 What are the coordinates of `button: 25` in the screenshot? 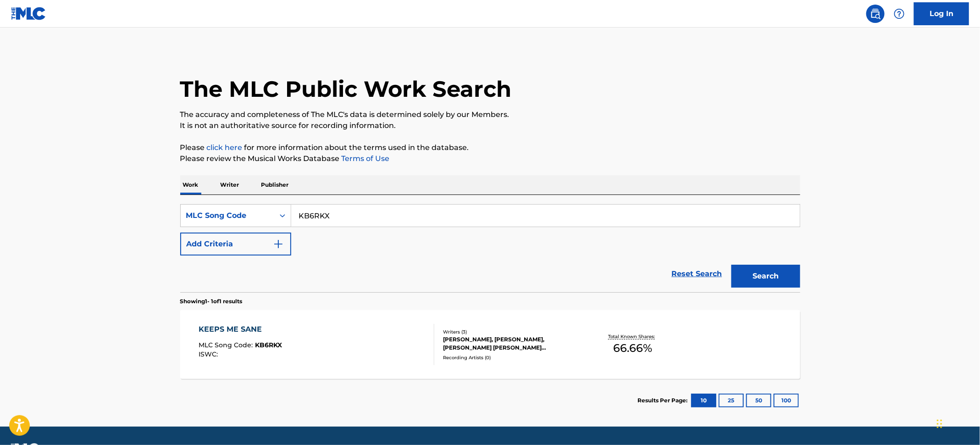 It's located at (731, 401).